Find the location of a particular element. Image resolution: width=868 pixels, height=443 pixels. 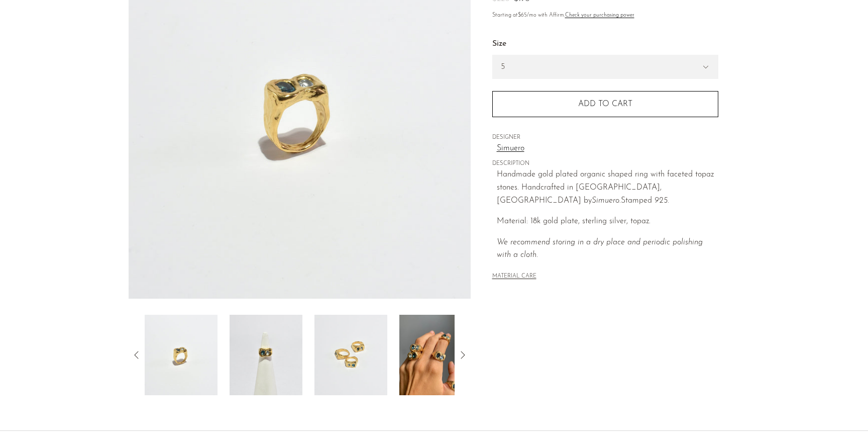

span: Add to cart is located at coordinates (606, 104).